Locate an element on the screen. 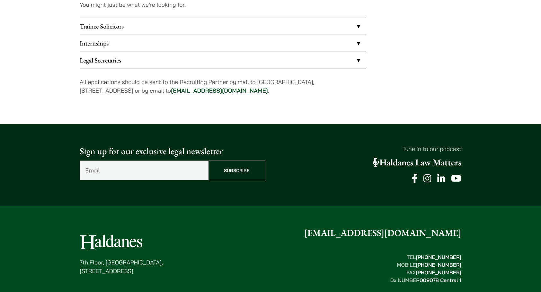 The image size is (541, 292). p: You might just be what we’re looking for. is located at coordinates (222, 4).